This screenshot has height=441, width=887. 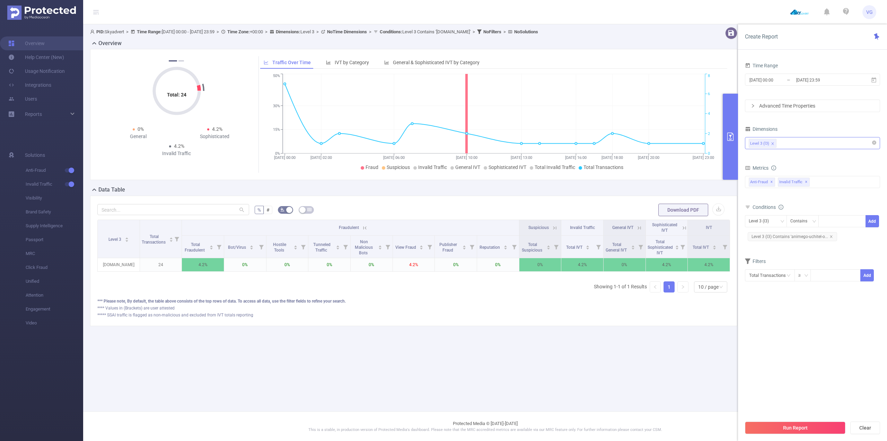 What do you see at coordinates (54, 281) in the screenshot?
I see `span: Unified` at bounding box center [54, 281].